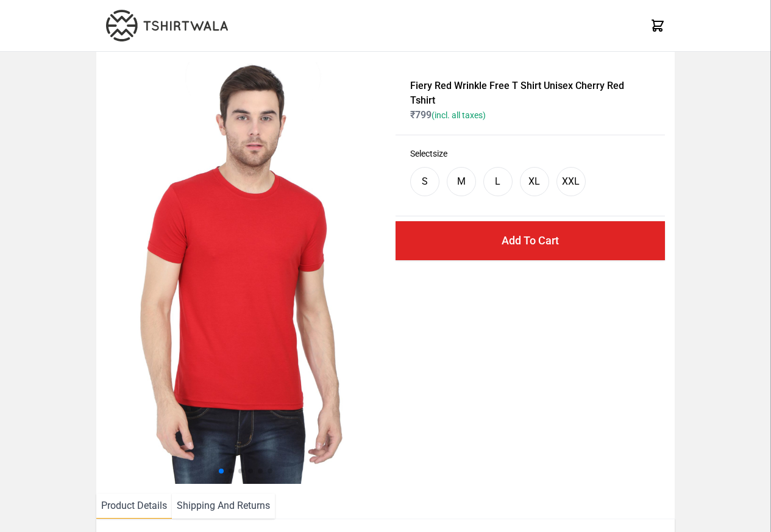  I want to click on div: XL, so click(534, 182).